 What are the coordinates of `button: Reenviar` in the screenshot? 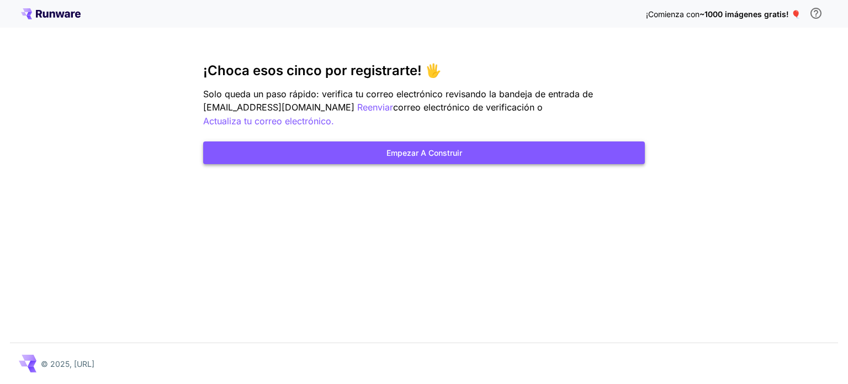 It's located at (375, 107).